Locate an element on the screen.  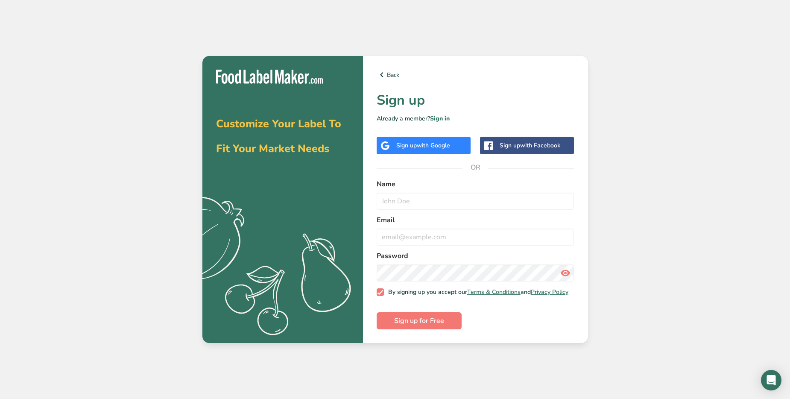
span: with Facebook is located at coordinates (541, 145).